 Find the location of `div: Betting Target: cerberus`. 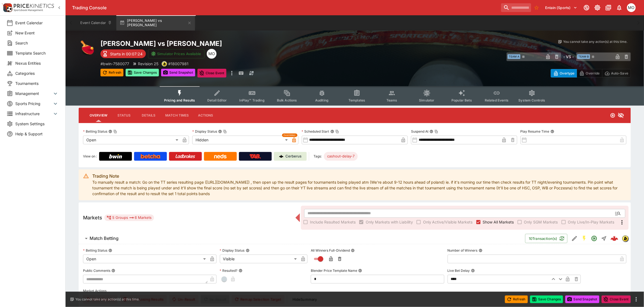

div: Betting Target: cerberus is located at coordinates (340, 157).